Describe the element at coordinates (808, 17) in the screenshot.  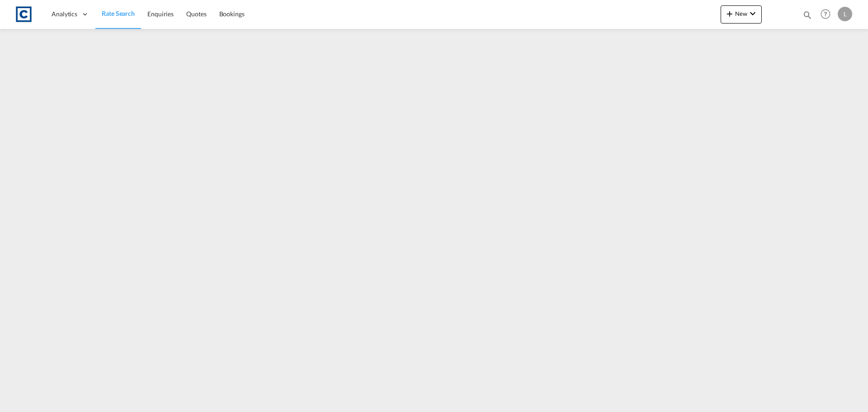
I see `div: icon-magnify` at that location.